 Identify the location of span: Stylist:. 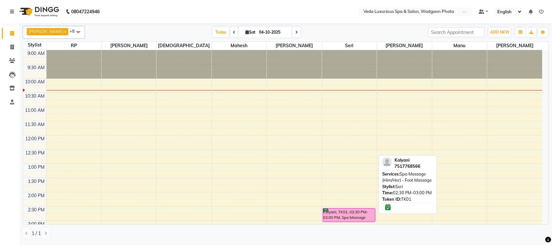
(388, 186).